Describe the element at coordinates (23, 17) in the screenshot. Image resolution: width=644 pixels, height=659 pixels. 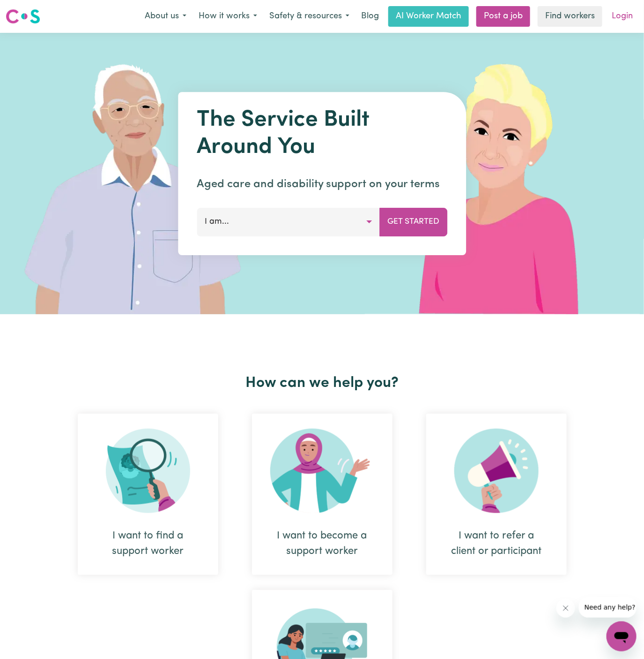
I see `a: Careseekers logo` at that location.